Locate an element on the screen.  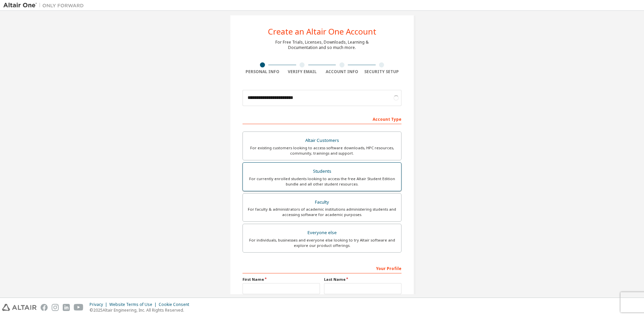
div: For individuals, businesses and everyone else looking to try Altair software and explore our prod... is located at coordinates (322, 243).